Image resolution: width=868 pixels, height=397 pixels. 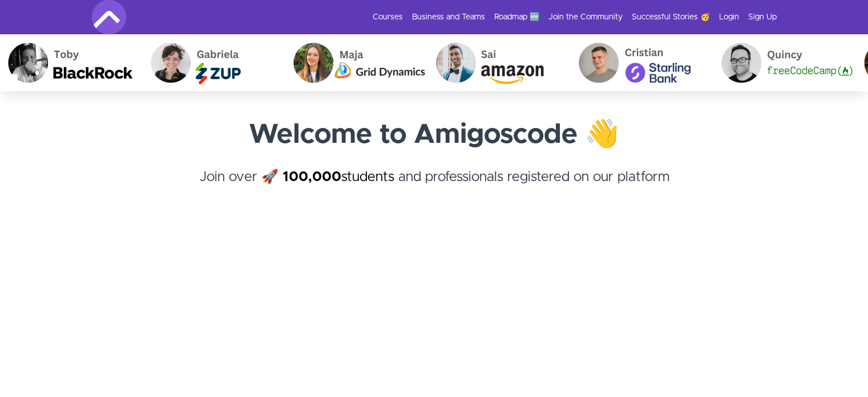 I want to click on a: Login, so click(x=729, y=17).